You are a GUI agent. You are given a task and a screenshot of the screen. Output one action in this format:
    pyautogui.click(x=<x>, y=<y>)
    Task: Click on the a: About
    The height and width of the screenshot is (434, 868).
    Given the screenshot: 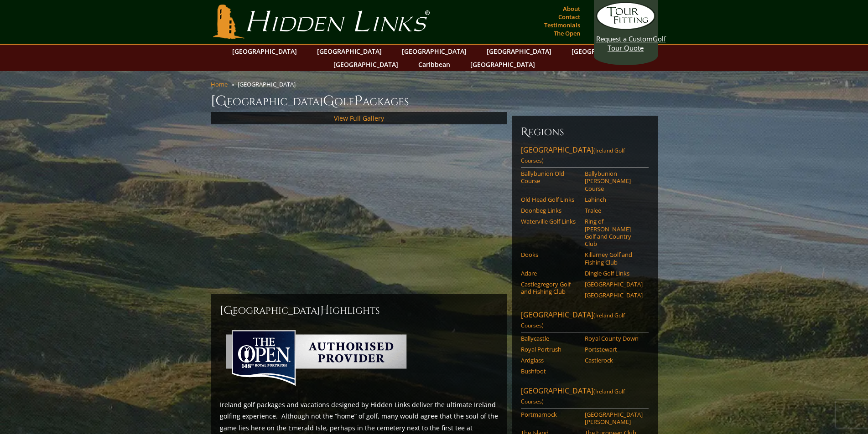 What is the action you would take?
    pyautogui.click(x=572, y=8)
    